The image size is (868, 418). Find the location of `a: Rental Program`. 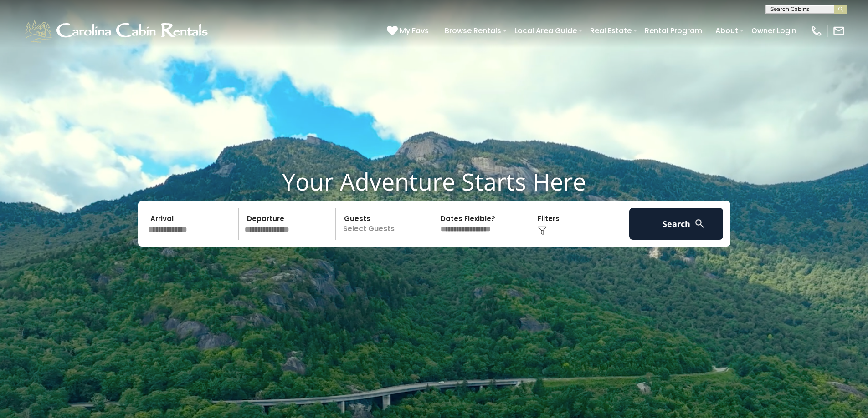

a: Rental Program is located at coordinates (673, 31).